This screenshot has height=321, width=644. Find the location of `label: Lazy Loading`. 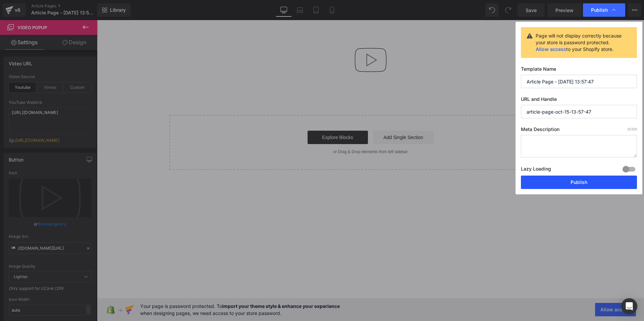

label: Lazy Loading is located at coordinates (536, 170).